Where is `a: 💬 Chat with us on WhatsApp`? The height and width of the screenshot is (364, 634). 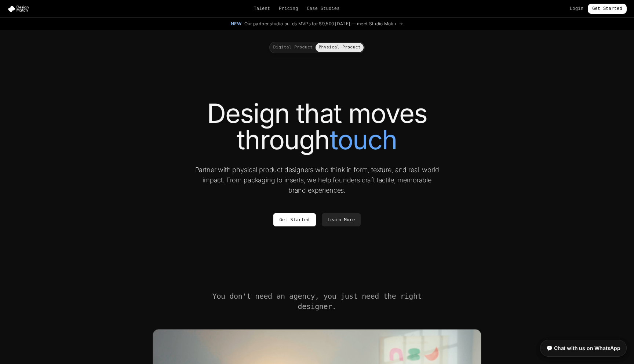
a: 💬 Chat with us on WhatsApp is located at coordinates (583, 348).